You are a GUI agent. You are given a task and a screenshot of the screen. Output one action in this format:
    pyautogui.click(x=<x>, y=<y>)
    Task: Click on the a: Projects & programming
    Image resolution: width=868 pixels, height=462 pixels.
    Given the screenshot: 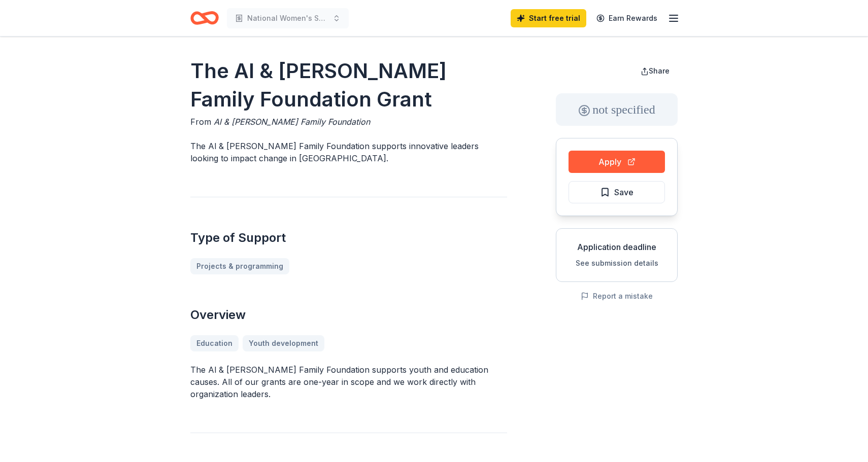 What is the action you would take?
    pyautogui.click(x=240, y=266)
    